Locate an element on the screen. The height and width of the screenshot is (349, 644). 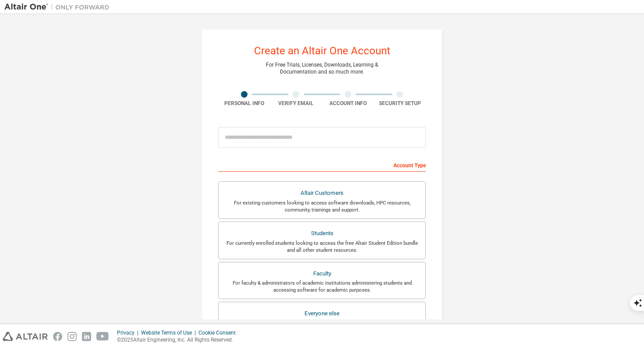
div: Verify Email is located at coordinates (296, 104).